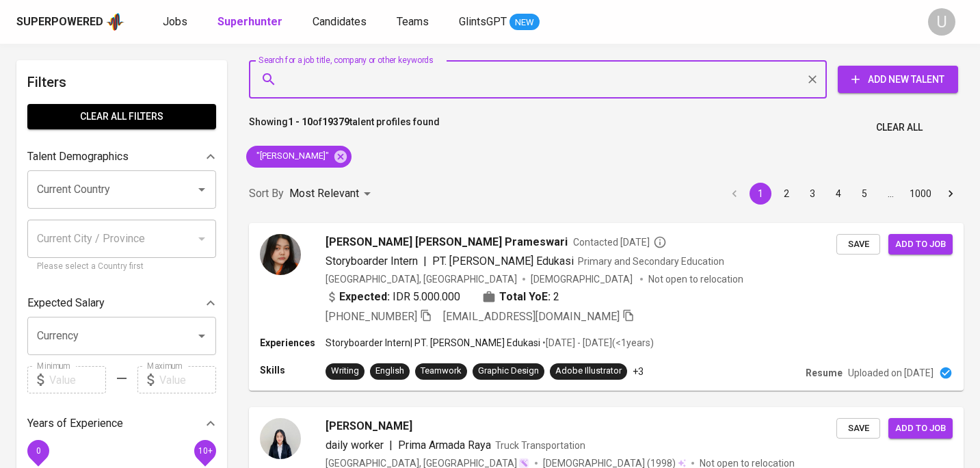 This screenshot has width=980, height=468. What do you see at coordinates (414, 22) in the screenshot?
I see `a: Teams` at bounding box center [414, 22].